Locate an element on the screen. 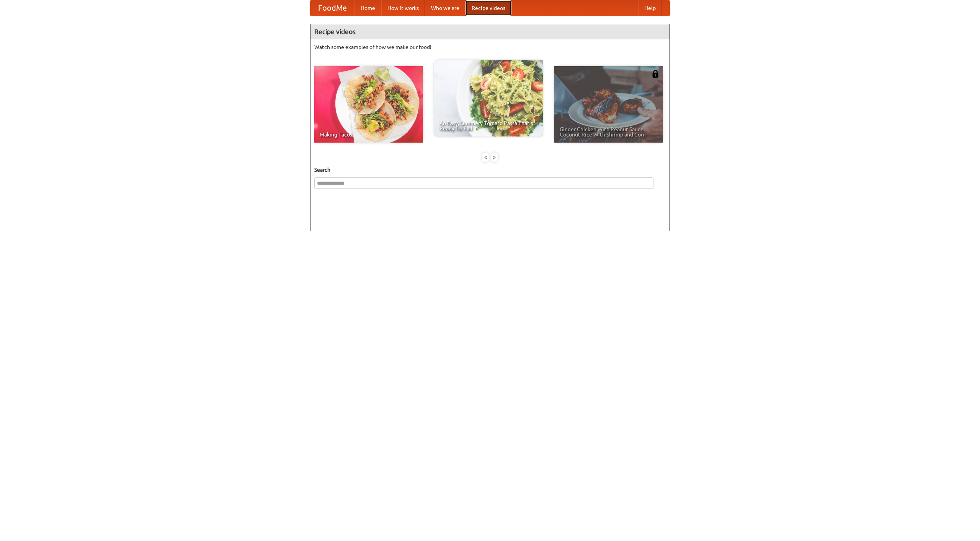  a: How it works is located at coordinates (403, 8).